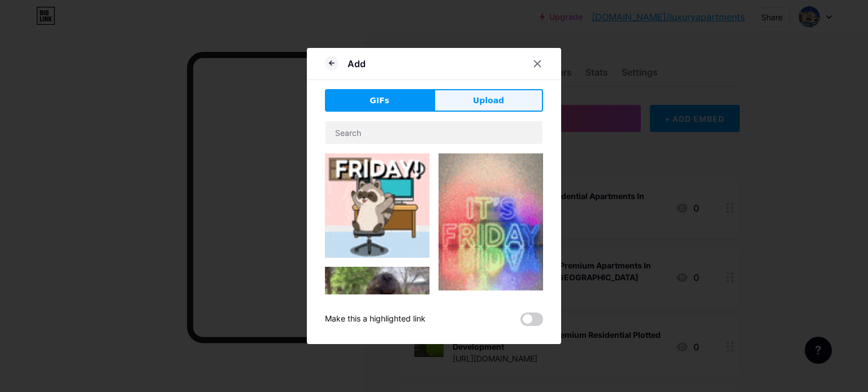 This screenshot has height=392, width=868. Describe the element at coordinates (434, 132) in the screenshot. I see `input: Search` at that location.